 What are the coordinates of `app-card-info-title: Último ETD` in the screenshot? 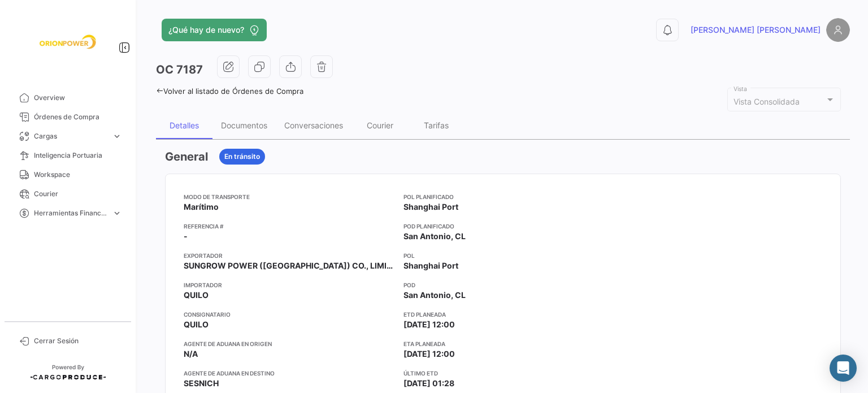 It's located at (506, 373).